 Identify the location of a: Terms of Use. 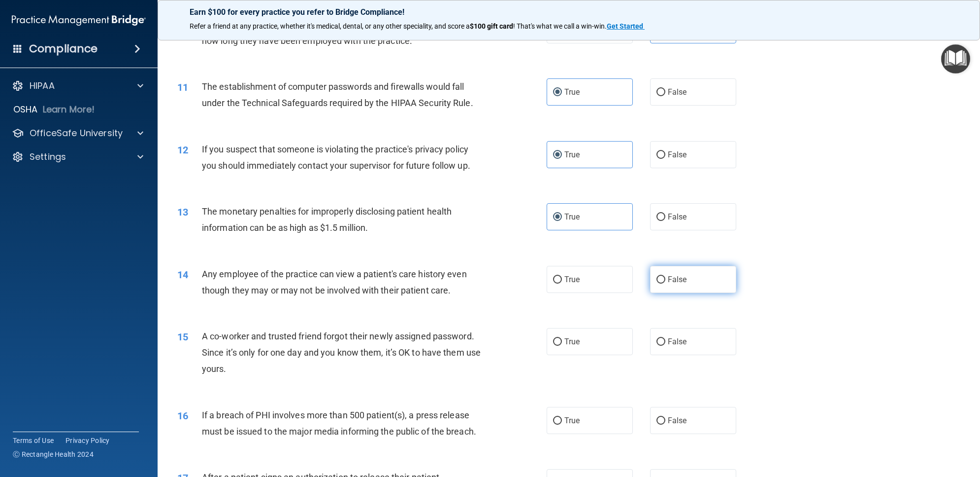
(33, 440).